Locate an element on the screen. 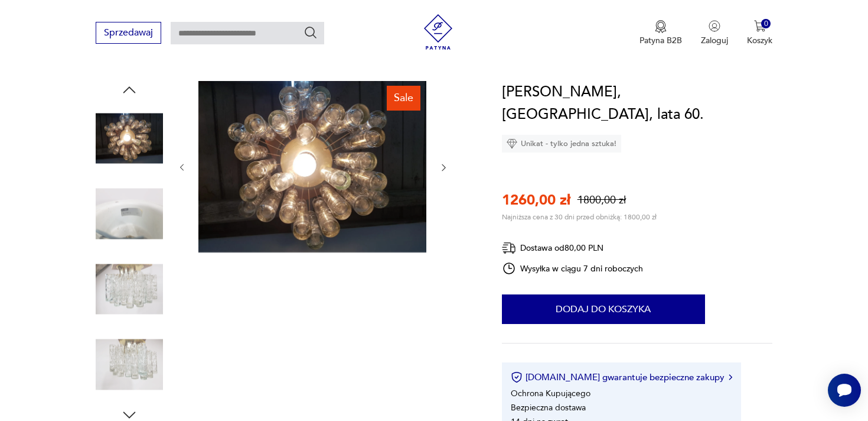  div: Dostawa od 80,00 PLN is located at coordinates (573, 247).